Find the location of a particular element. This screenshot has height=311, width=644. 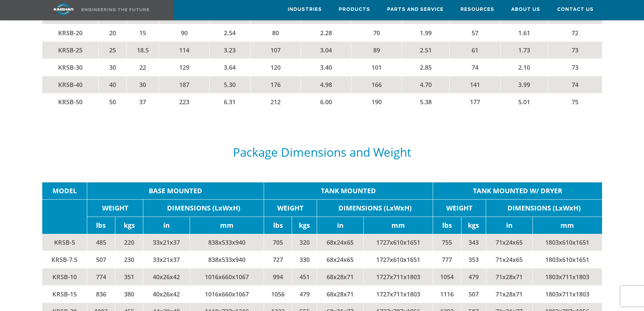

td: 220 is located at coordinates (129, 242).